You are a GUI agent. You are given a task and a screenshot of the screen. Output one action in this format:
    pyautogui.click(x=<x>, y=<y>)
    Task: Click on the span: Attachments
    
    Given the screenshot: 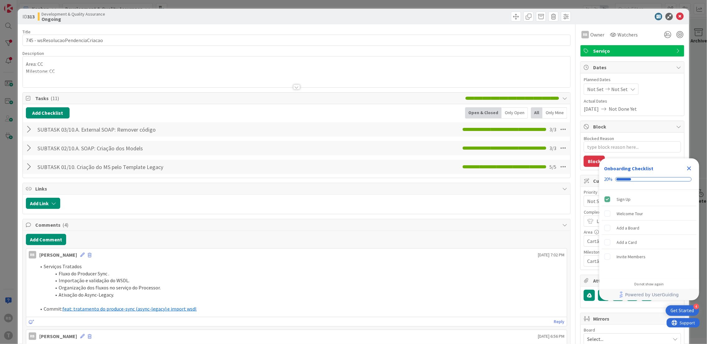 What is the action you would take?
    pyautogui.click(x=633, y=281)
    